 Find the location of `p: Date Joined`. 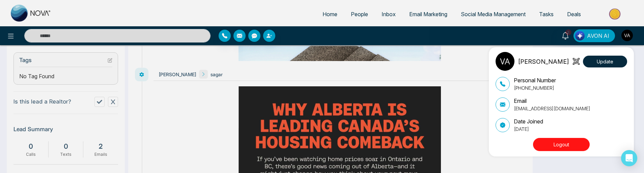

p: Date Joined is located at coordinates (528, 122).